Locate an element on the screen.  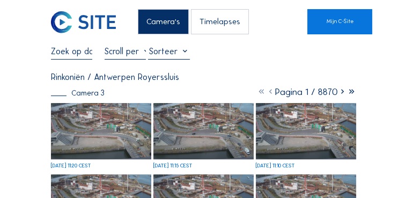
div: Camera 3 is located at coordinates (78, 93).